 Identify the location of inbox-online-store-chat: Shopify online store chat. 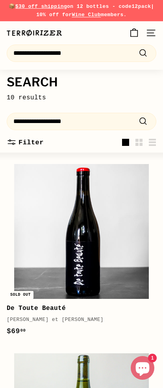
(143, 369).